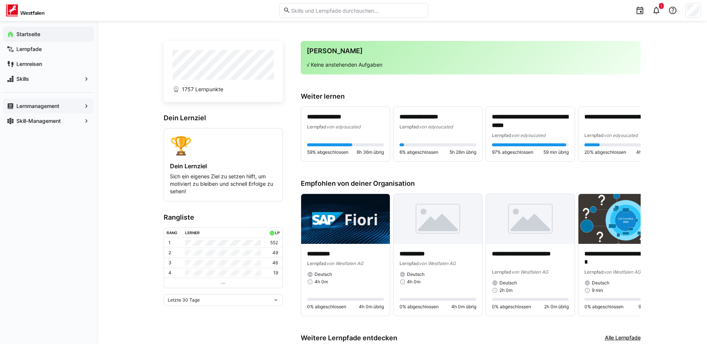  Describe the element at coordinates (471, 65) in the screenshot. I see `p: √ Keine anstehenden Aufgaben` at that location.